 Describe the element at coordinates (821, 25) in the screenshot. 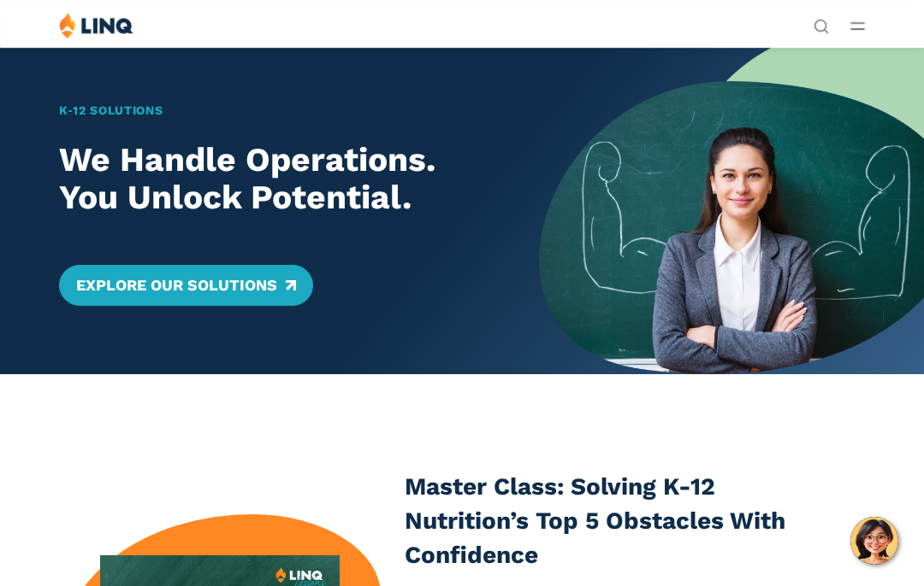

I see `button: Open Search Bar` at that location.